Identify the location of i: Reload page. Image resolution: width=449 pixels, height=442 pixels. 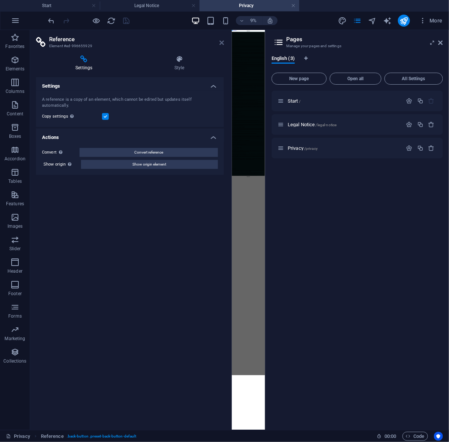
(111, 21).